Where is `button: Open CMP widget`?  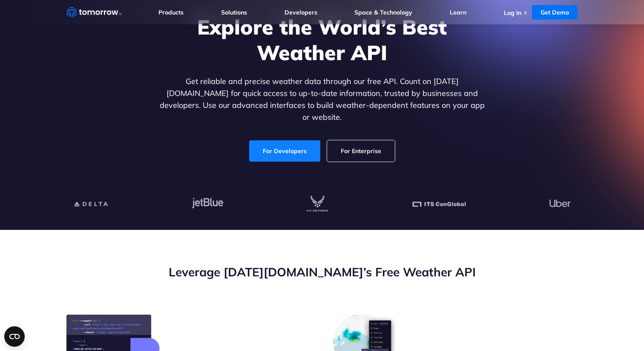 button: Open CMP widget is located at coordinates (14, 337).